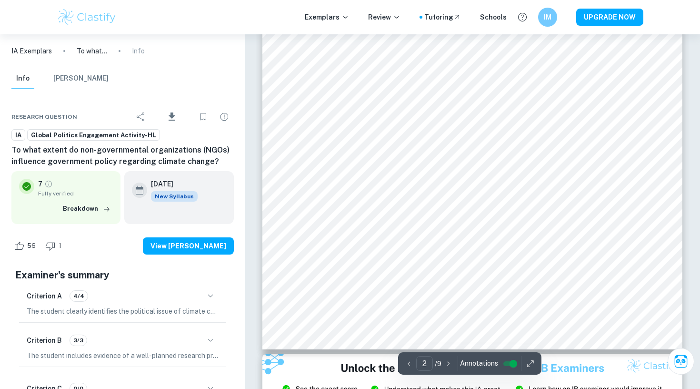  I want to click on p: Info, so click(138, 51).